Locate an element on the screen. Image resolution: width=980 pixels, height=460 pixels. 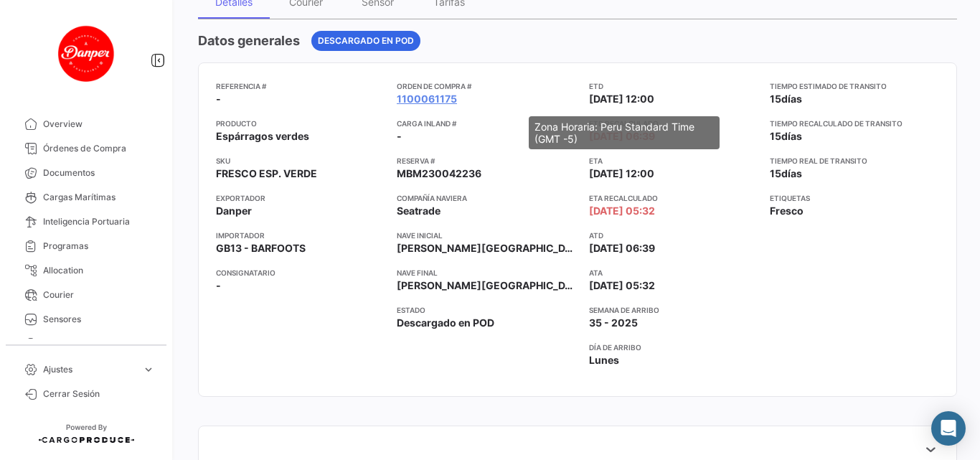
app-card-info-title: Producto is located at coordinates (301, 123).